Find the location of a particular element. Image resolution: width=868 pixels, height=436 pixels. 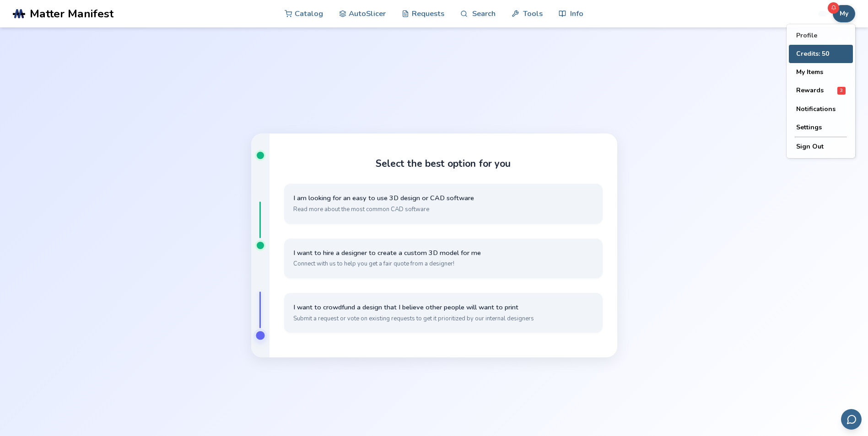

div: My is located at coordinates (820, 91).